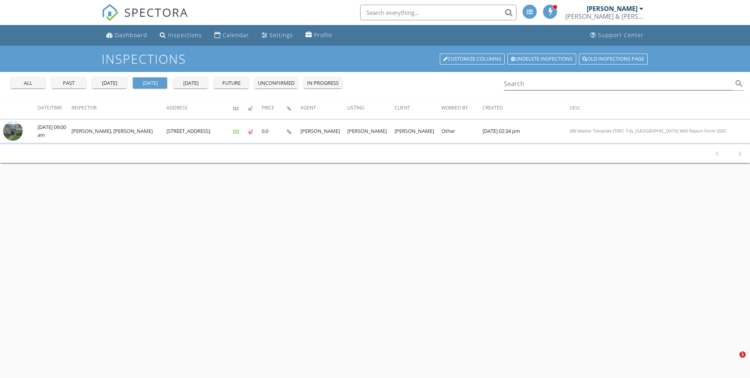  Describe the element at coordinates (455, 107) in the screenshot. I see `span: Worked By` at that location.